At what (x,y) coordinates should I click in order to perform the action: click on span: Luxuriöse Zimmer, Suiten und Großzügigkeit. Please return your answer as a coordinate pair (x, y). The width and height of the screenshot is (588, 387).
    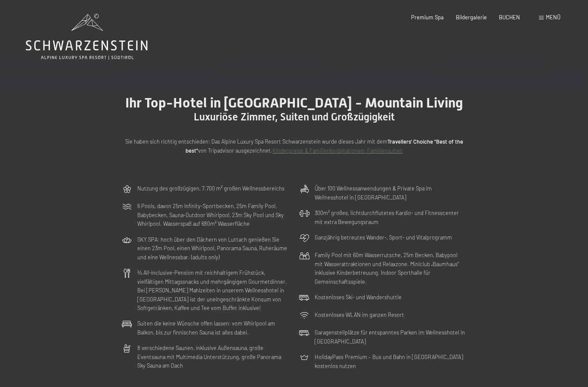
    Looking at the image, I should click on (294, 117).